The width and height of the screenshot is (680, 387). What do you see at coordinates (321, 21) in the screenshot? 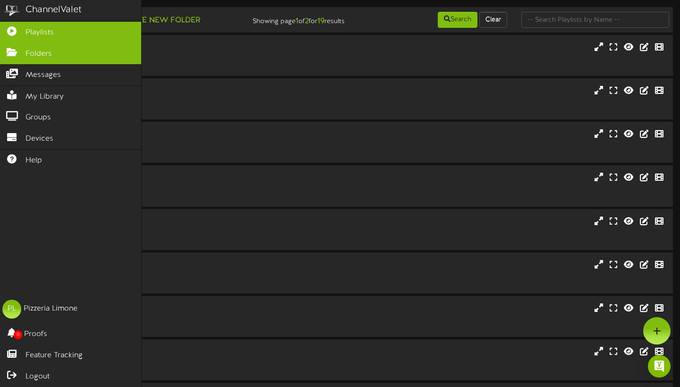
I see `strong: 19` at bounding box center [321, 21].